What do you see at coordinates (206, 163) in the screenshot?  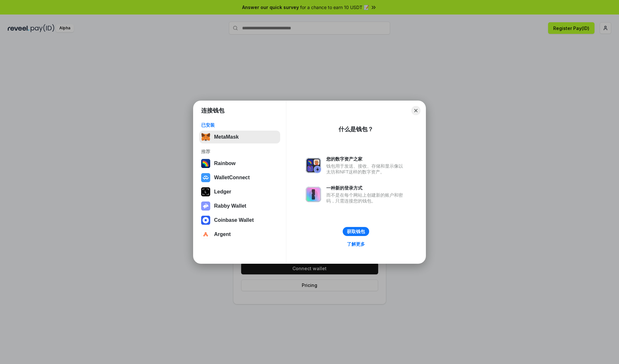 I see `img: svg+xml,%3Csvg%20width%3D%22120%22%20height%3D%22120%22%20viewBox%3D%220%200%20120%20120%22%20fil...` at bounding box center [206, 163].